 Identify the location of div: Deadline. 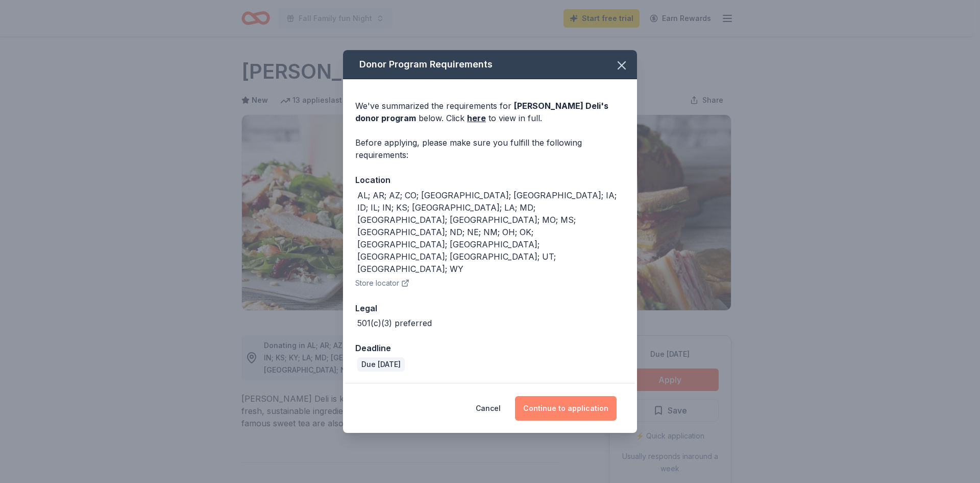
(490, 348).